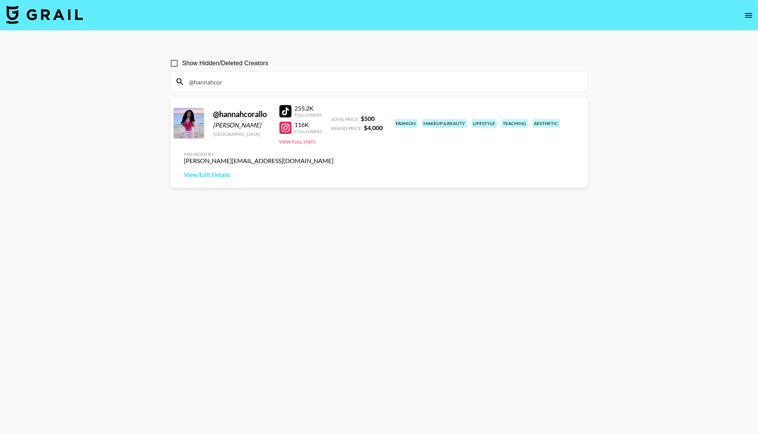 The height and width of the screenshot is (434, 758). What do you see at coordinates (406, 123) in the screenshot?
I see `div: fashion` at bounding box center [406, 123].